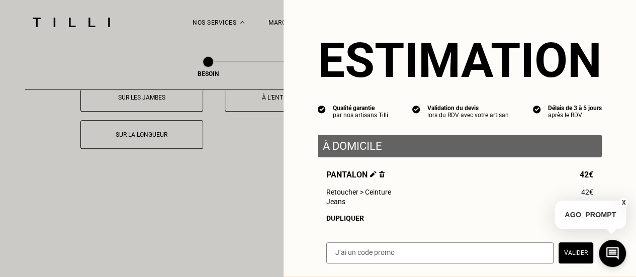 This screenshot has height=277, width=636. I want to click on button: X, so click(623, 202).